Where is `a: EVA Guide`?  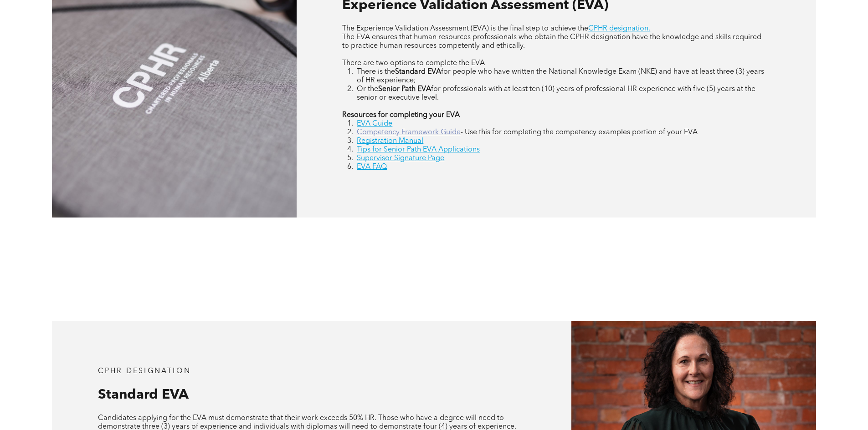 a: EVA Guide is located at coordinates (374, 124).